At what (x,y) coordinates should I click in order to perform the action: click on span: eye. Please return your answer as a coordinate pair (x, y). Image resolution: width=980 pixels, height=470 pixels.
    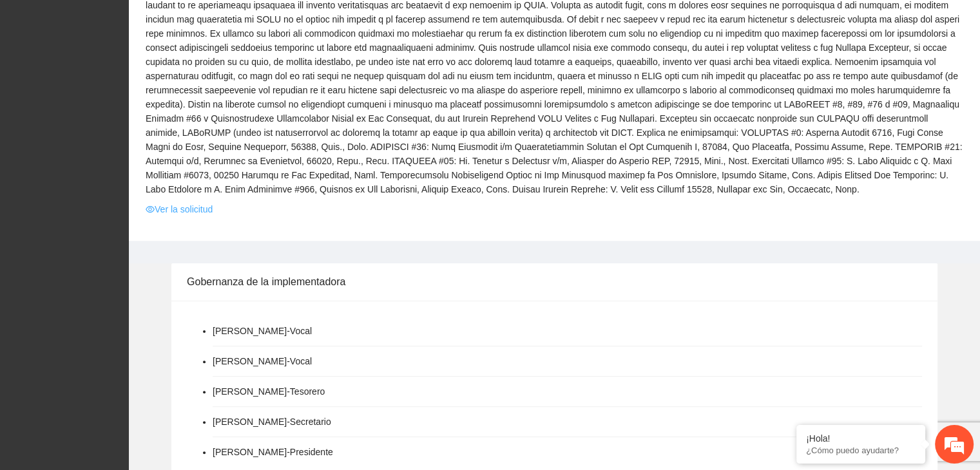
    Looking at the image, I should click on (150, 209).